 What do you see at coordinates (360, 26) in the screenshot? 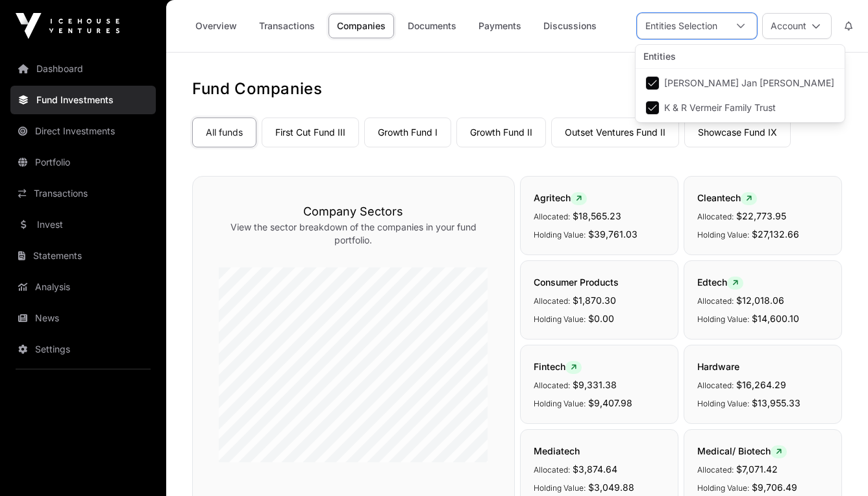
I see `a: Companies` at bounding box center [360, 26].